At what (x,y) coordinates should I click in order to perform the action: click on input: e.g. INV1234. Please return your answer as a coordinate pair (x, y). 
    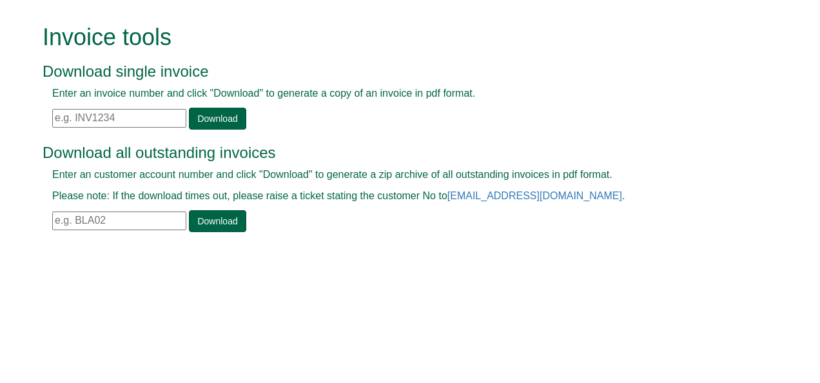
    Looking at the image, I should click on (119, 118).